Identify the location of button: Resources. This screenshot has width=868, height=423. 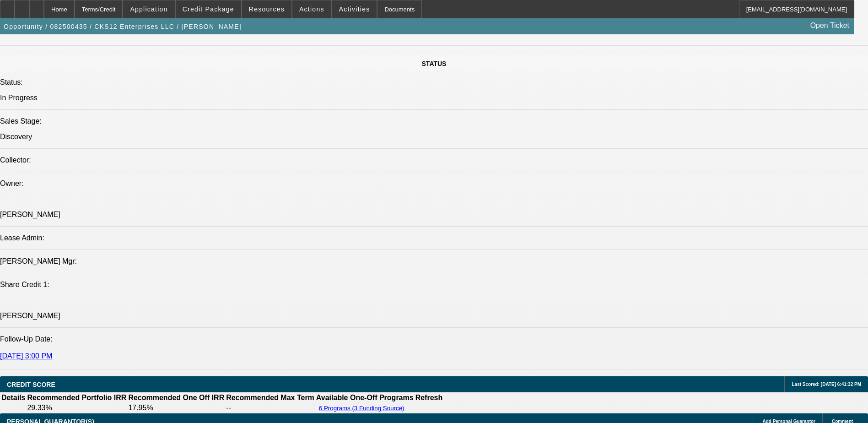
(267, 9).